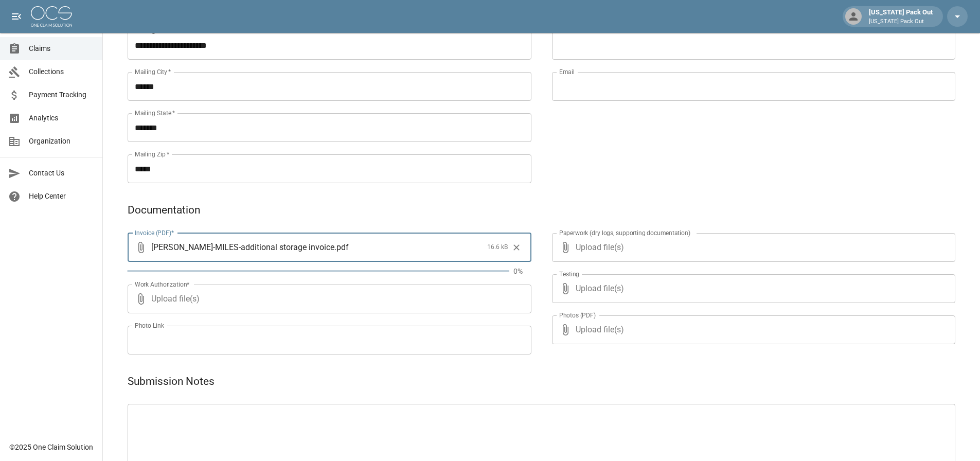 The image size is (980, 461). I want to click on label: Photos (PDF), so click(577, 315).